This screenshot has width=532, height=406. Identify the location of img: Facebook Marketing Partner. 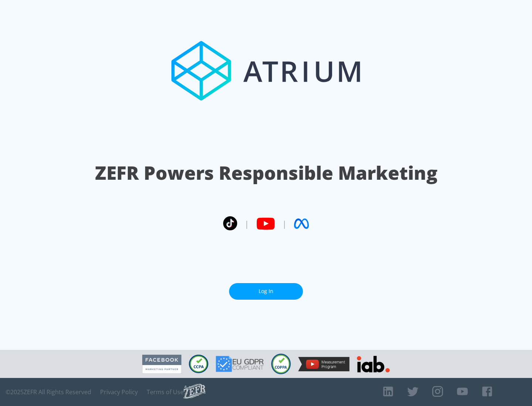
(162, 364).